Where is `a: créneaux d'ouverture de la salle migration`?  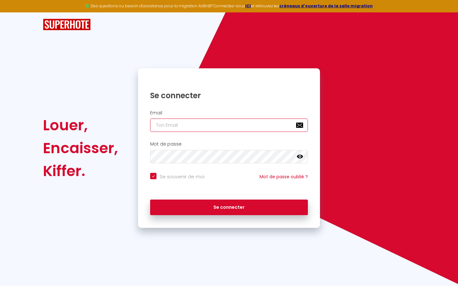 a: créneaux d'ouverture de la salle migration is located at coordinates (326, 6).